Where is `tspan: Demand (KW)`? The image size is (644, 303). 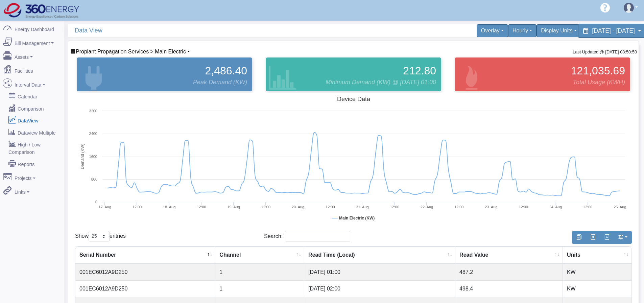
tspan: Demand (KW) is located at coordinates (82, 156).